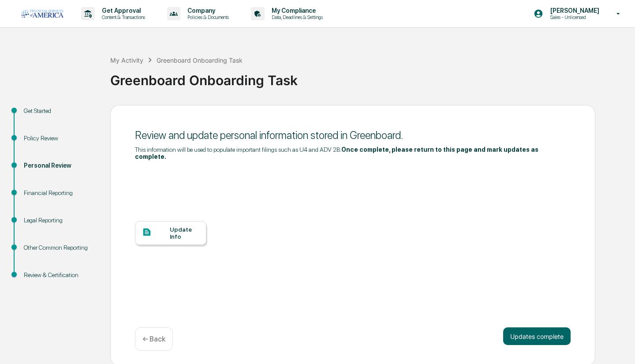  What do you see at coordinates (154, 338) in the screenshot?
I see `p: ← Back` at bounding box center [154, 338].